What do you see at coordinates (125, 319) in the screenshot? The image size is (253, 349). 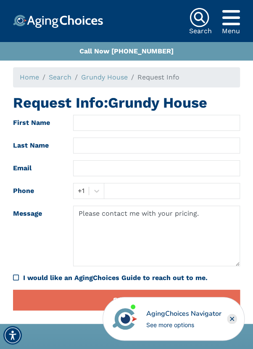 I see `img: avatar` at bounding box center [125, 319].